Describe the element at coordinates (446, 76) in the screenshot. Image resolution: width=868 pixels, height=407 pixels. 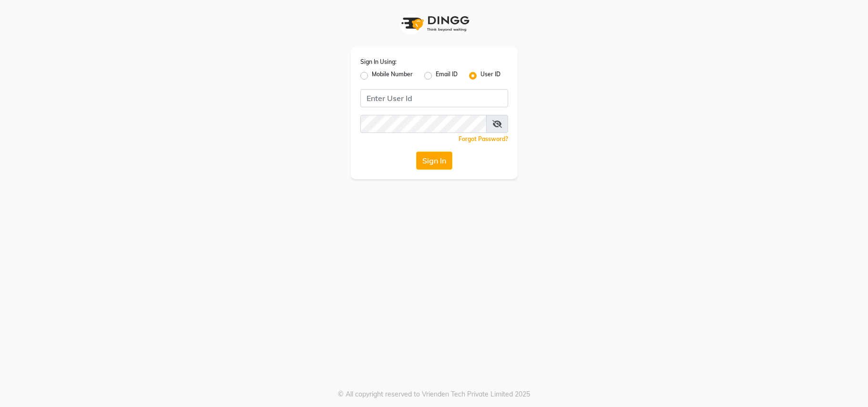
I see `label: Email ID` at that location.